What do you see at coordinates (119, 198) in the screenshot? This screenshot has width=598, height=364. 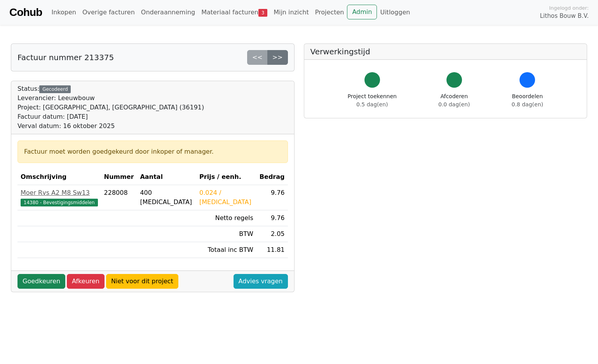 I see `td: 228008` at bounding box center [119, 198].